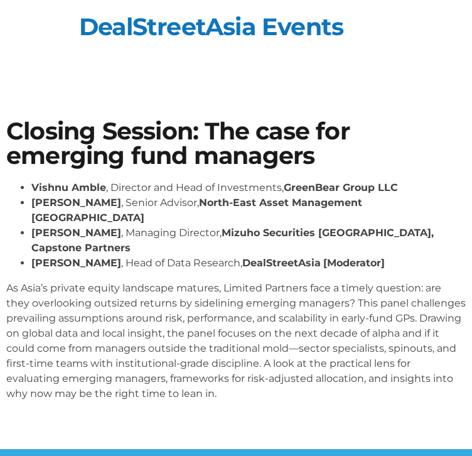 This screenshot has width=472, height=456. Describe the element at coordinates (236, 341) in the screenshot. I see `p: As Asia’s private equity landscape matures, Limited Partners face a timely question: are they ove...` at that location.